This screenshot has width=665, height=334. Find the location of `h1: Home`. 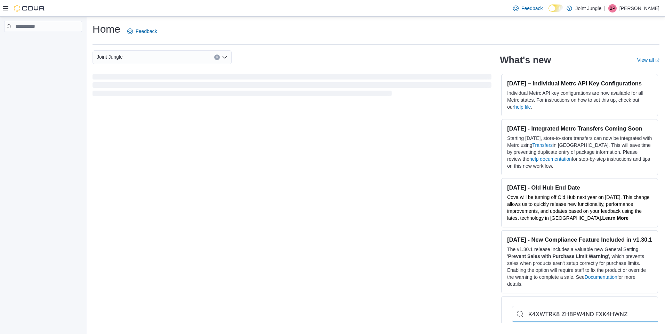

h1: Home is located at coordinates (106, 29).